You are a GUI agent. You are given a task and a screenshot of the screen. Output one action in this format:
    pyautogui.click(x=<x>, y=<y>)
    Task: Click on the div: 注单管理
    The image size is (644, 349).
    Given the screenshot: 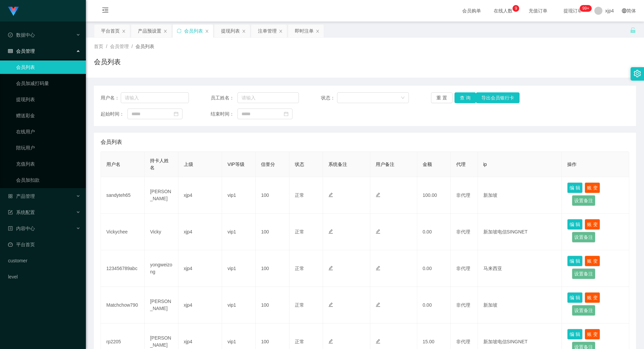 What is the action you would take?
    pyautogui.click(x=267, y=31)
    